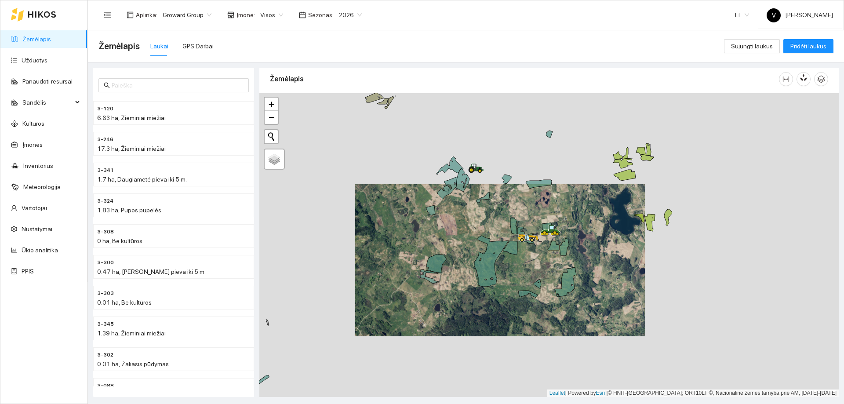 The width and height of the screenshot is (844, 404). I want to click on span: LT, so click(742, 15).